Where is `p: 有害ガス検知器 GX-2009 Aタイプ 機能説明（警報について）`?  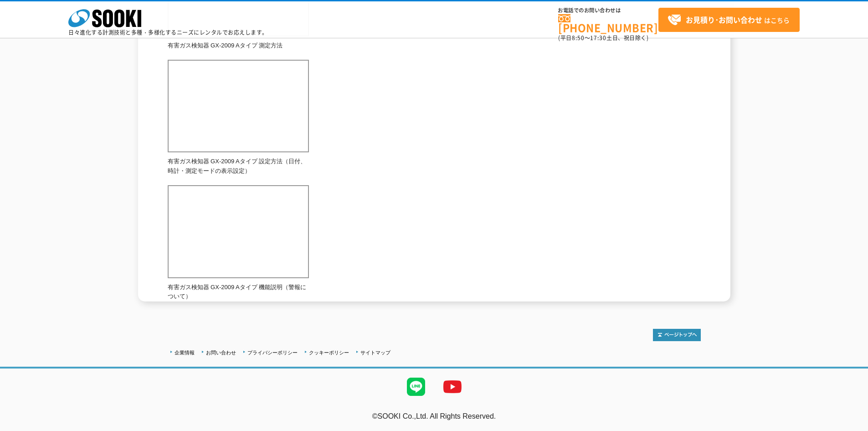 p: 有害ガス検知器 GX-2009 Aタイプ 機能説明（警報について） is located at coordinates (238, 292).